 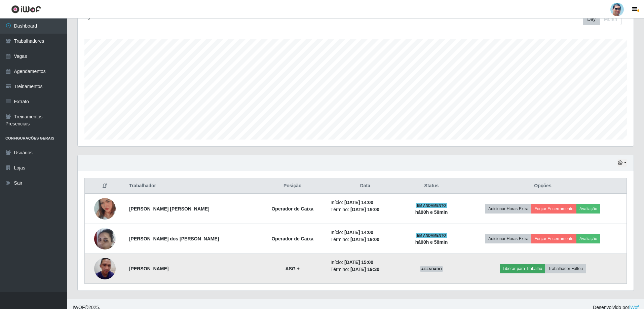 What do you see at coordinates (610, 19) in the screenshot?
I see `button: Month` at bounding box center [610, 19].